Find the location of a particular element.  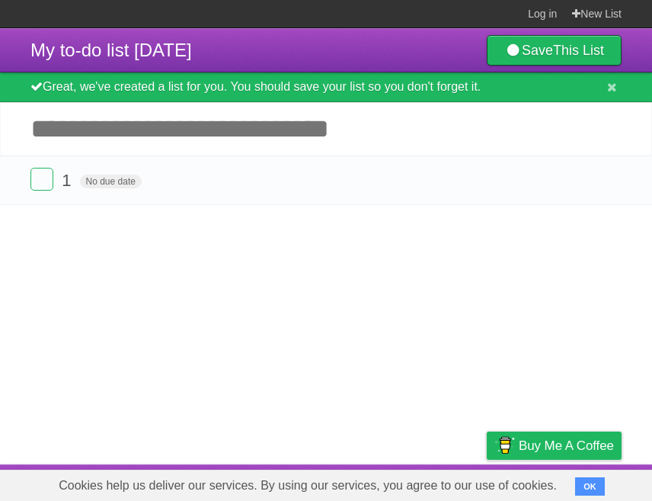

img: Buy me a coffee is located at coordinates (504, 445).